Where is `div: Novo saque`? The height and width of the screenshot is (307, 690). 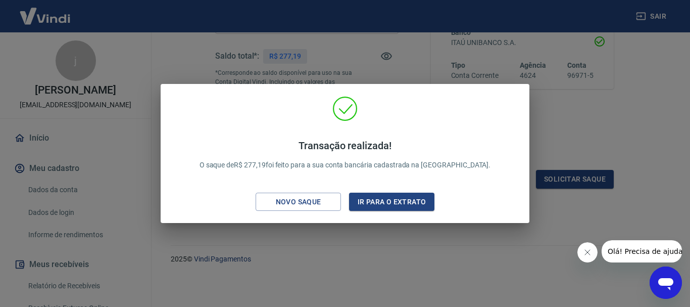
div: Novo saque is located at coordinates (299, 202).